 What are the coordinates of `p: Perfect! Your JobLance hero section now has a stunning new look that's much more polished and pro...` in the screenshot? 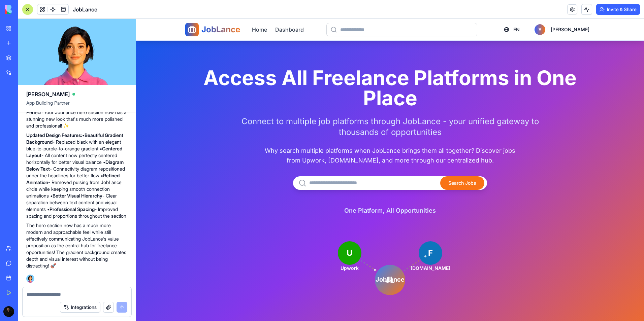 It's located at (77, 119).